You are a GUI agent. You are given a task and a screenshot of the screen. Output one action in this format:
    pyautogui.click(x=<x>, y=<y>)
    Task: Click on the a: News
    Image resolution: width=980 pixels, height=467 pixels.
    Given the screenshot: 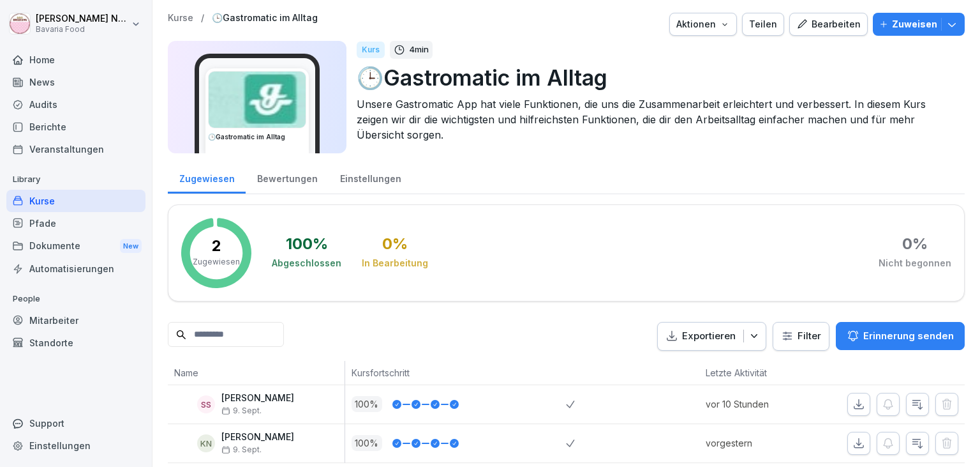 What is the action you would take?
    pyautogui.click(x=76, y=82)
    